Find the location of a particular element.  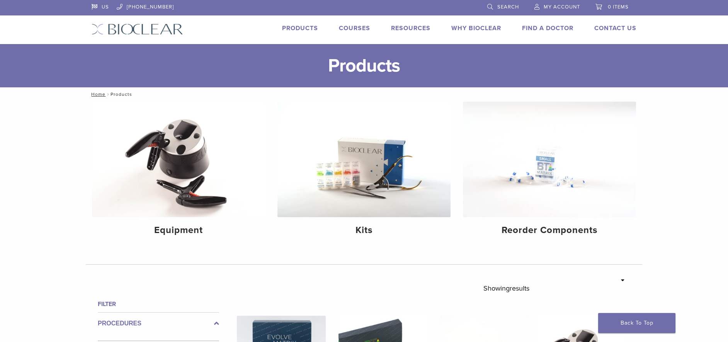

a: Reorder Components is located at coordinates (549, 172).